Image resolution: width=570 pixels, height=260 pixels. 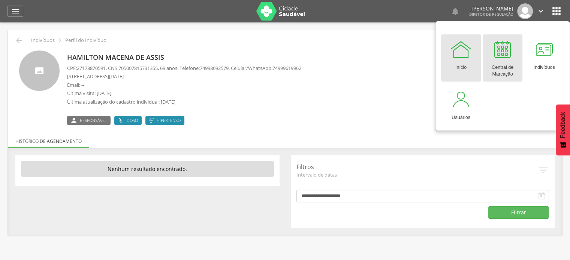 I want to click on a: Usuários, so click(x=461, y=105).